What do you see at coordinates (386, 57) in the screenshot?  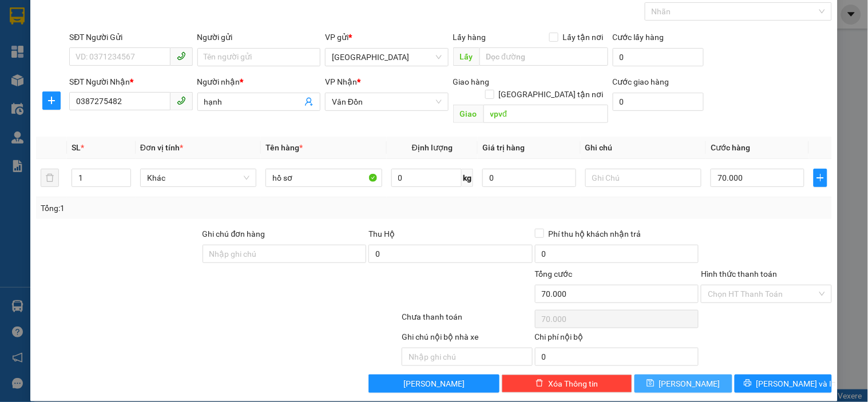 I see `span: Hà Nội` at bounding box center [386, 57].